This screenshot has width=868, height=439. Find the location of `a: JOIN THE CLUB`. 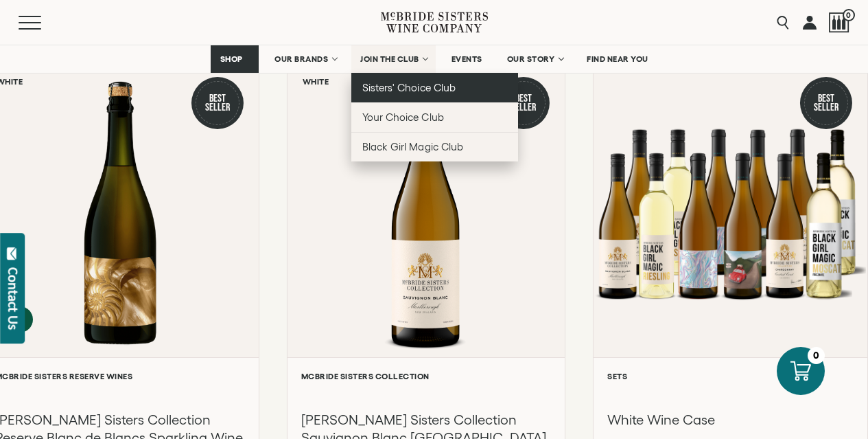

a: JOIN THE CLUB is located at coordinates (393, 59).